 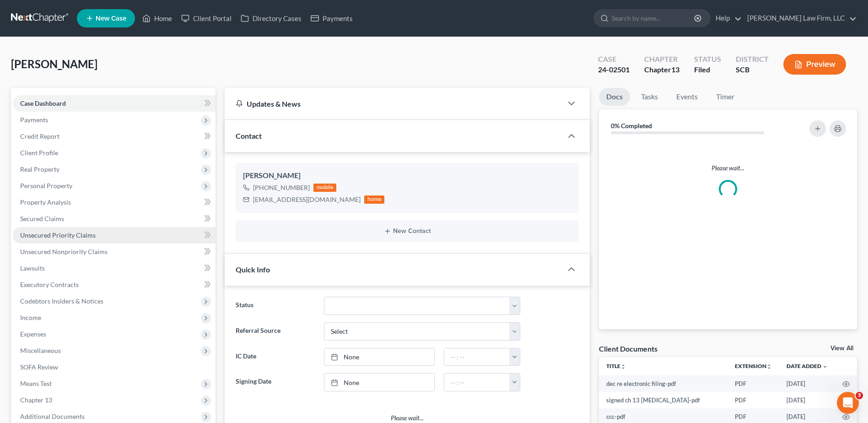 I want to click on a: Home, so click(x=157, y=18).